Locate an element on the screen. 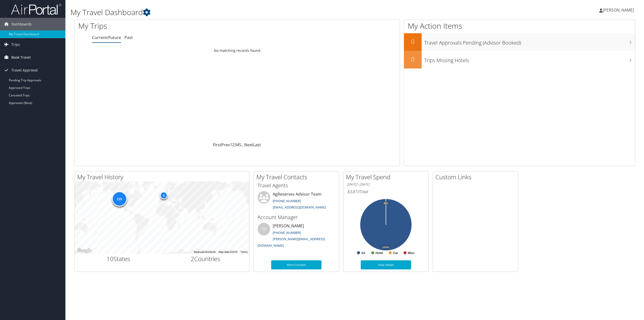  span: Trips is located at coordinates (15, 44).